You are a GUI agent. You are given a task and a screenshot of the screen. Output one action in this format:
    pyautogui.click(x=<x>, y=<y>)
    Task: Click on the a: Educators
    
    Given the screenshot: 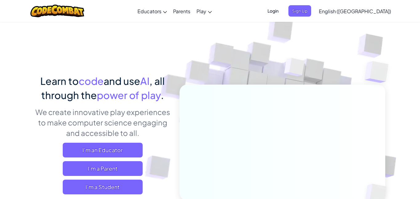 What is the action you would take?
    pyautogui.click(x=152, y=11)
    